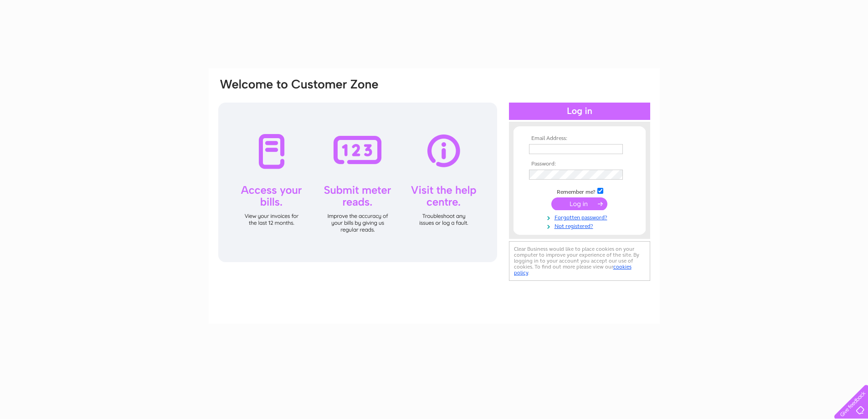  I want to click on th: Email Address:, so click(579, 138).